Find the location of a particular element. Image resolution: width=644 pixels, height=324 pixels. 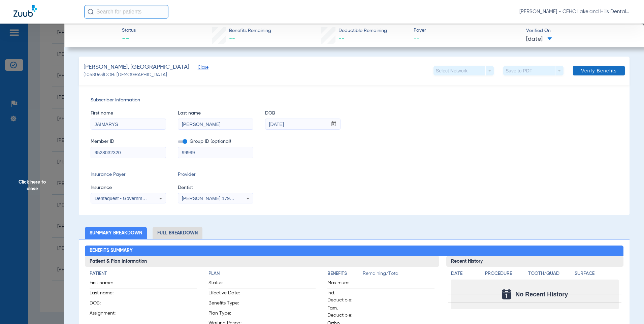

span: Subscriber Information is located at coordinates (354, 100).